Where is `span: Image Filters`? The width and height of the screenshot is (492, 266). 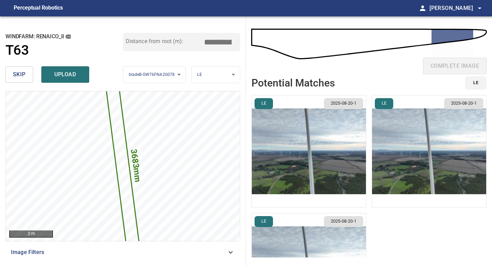 span: Image Filters is located at coordinates (119, 252).